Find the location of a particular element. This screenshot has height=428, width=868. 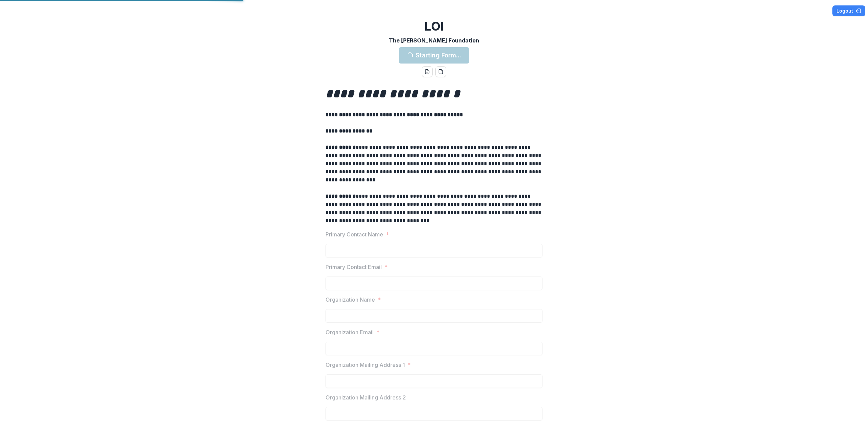

p: Primary Contact Email is located at coordinates (354, 267).